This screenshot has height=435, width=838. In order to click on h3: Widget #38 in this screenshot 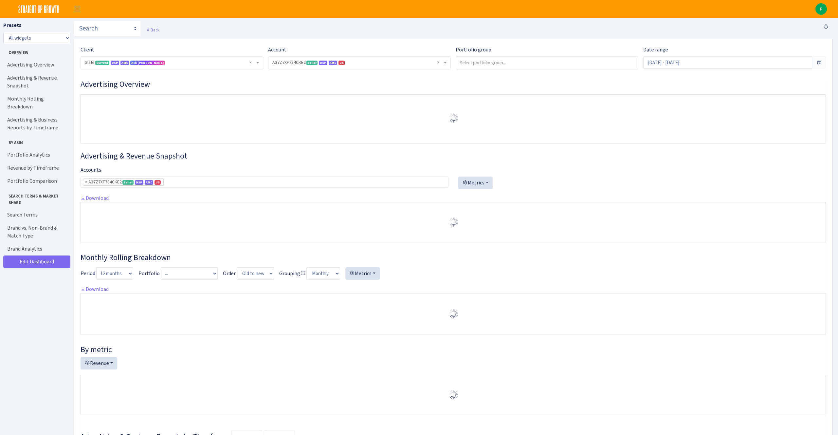, I will do `click(453, 257)`.